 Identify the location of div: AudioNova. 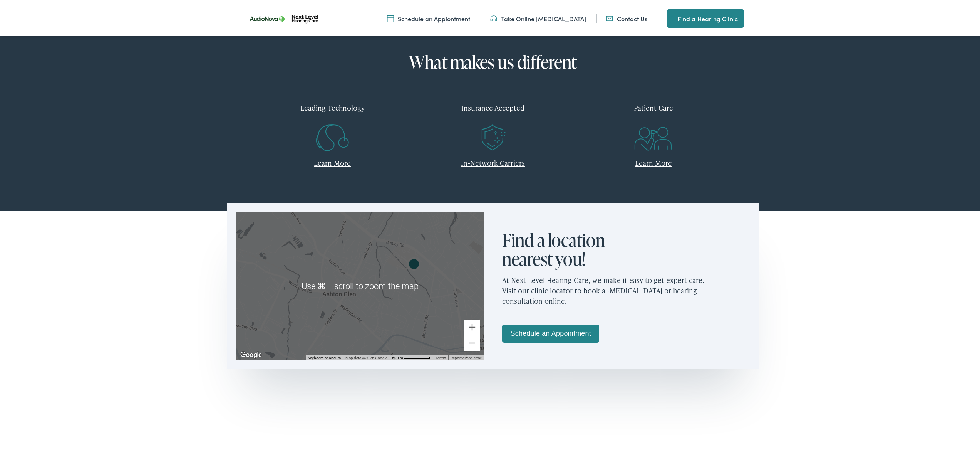
(414, 264).